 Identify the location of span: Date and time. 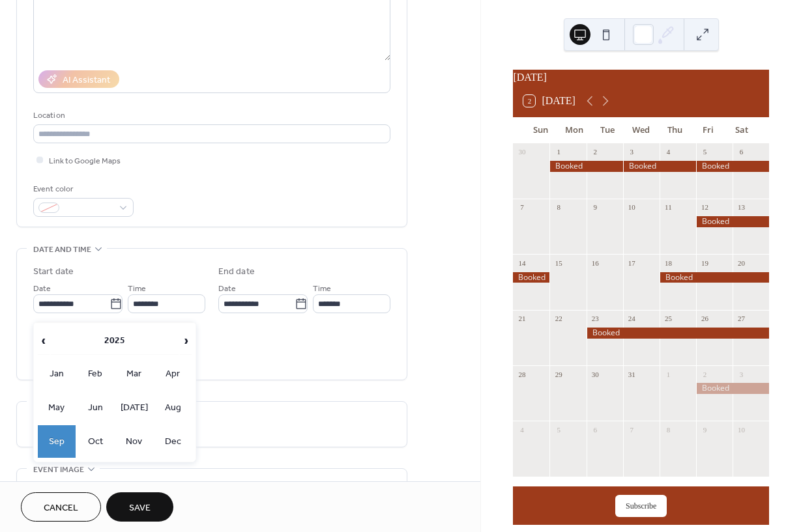
(62, 250).